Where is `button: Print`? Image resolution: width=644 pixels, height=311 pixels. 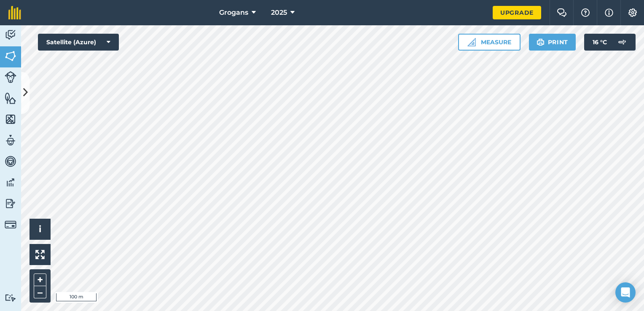
button: Print is located at coordinates (552, 42).